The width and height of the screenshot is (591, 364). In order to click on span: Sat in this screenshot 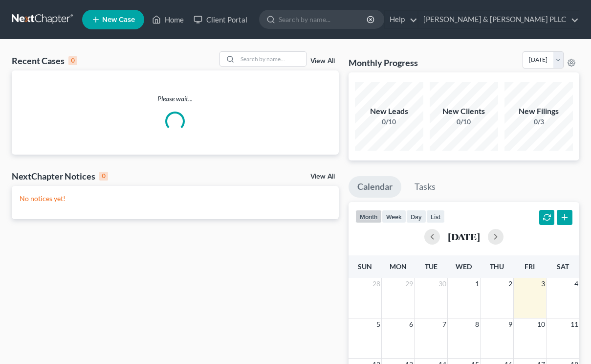, I will do `click(563, 266)`.